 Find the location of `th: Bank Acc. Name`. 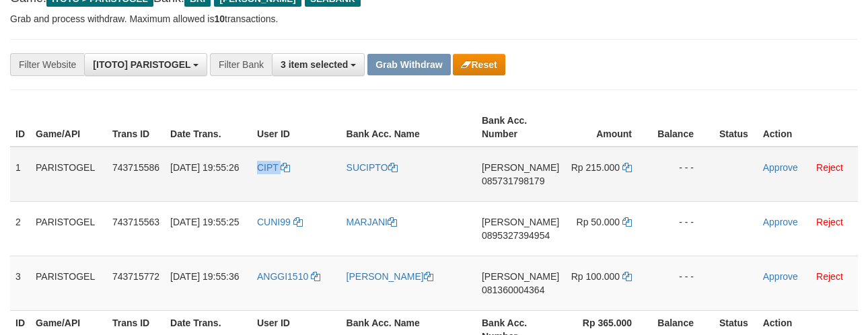

th: Bank Acc. Name is located at coordinates (409, 127).